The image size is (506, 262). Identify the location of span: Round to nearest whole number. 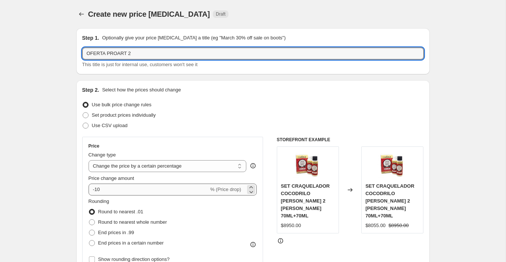
(132, 222).